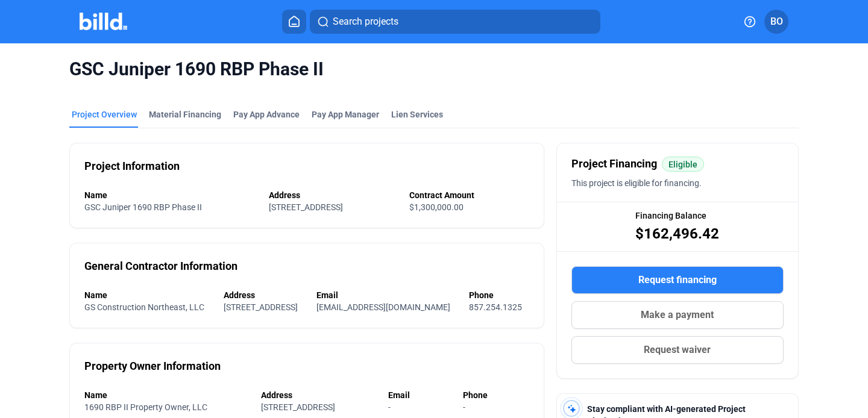  What do you see at coordinates (776, 21) in the screenshot?
I see `button: BO` at bounding box center [776, 21].